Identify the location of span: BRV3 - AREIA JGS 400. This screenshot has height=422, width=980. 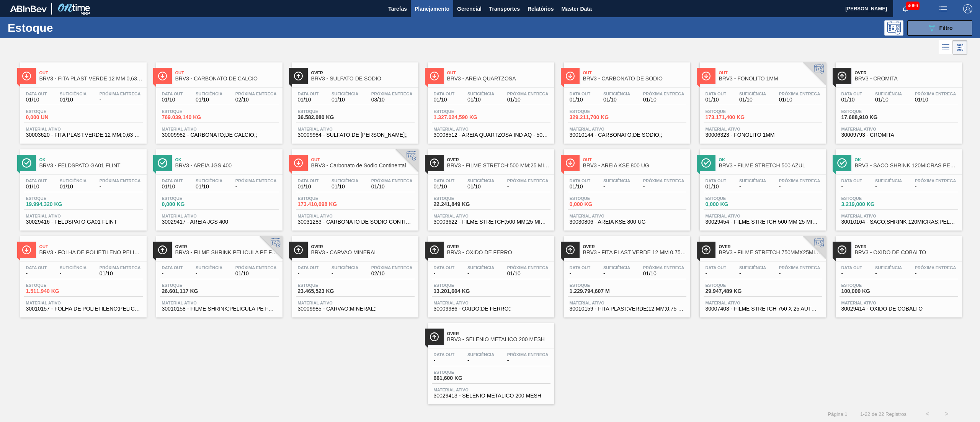
(227, 165).